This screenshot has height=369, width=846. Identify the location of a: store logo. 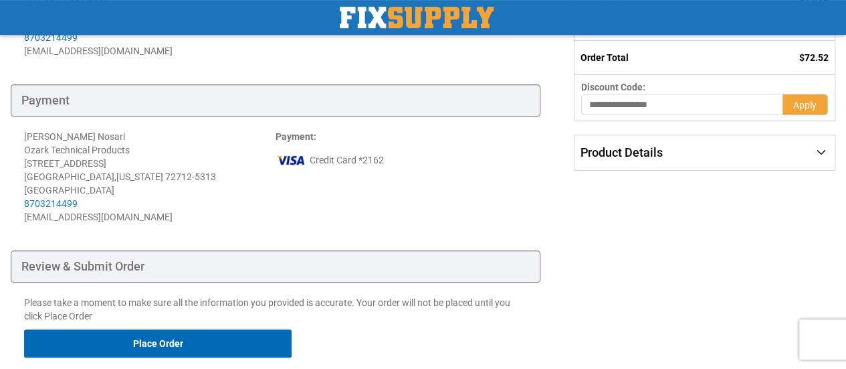
(417, 17).